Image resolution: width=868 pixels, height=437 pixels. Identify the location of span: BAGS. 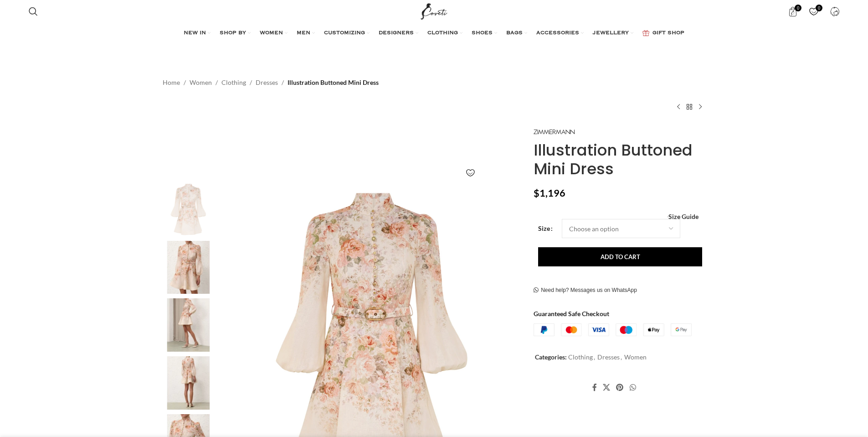
(514, 34).